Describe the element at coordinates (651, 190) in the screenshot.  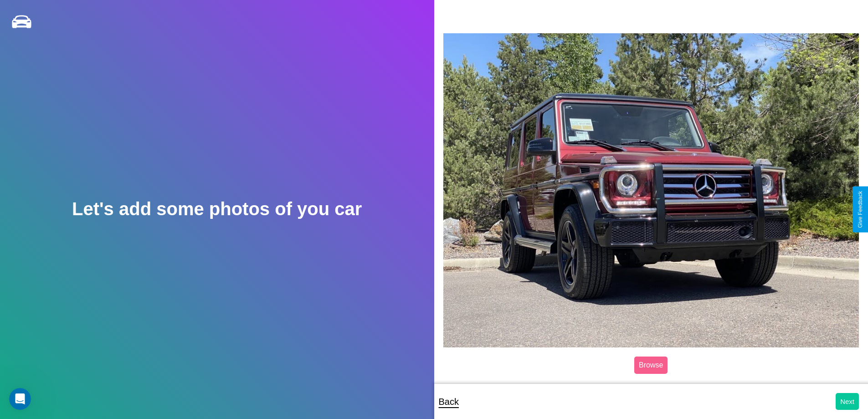
I see `img: posted` at that location.